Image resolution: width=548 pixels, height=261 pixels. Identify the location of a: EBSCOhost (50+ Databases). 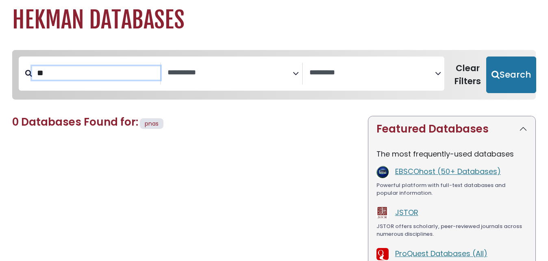
(448, 171).